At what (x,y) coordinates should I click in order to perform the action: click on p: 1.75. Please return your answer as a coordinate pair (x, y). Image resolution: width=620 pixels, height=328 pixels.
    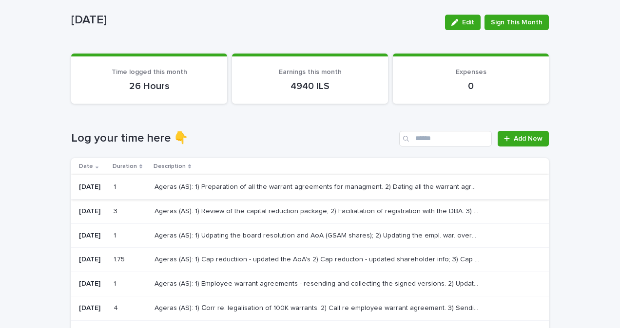
    Looking at the image, I should click on (120, 259).